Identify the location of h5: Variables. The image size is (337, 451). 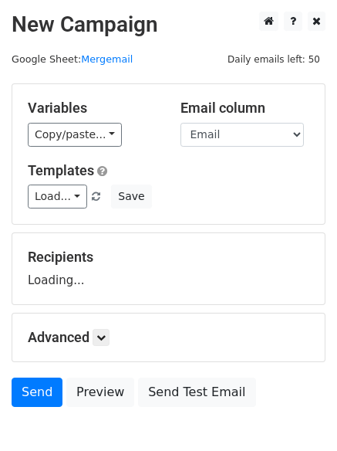
(93, 108).